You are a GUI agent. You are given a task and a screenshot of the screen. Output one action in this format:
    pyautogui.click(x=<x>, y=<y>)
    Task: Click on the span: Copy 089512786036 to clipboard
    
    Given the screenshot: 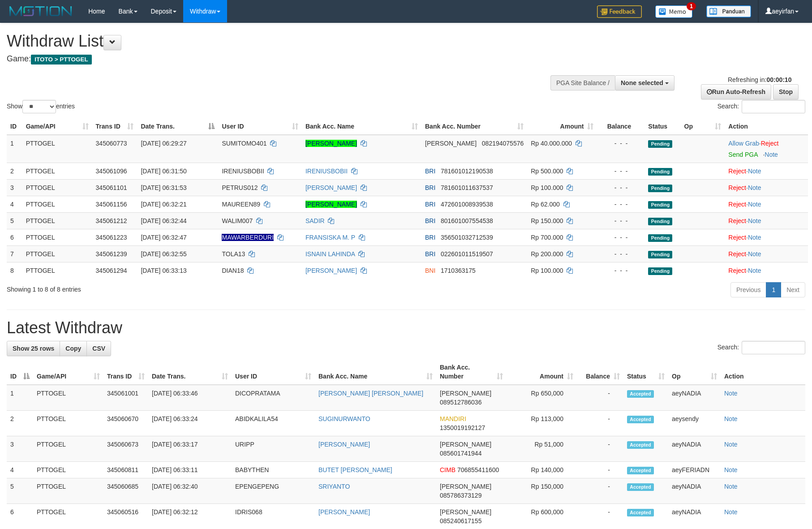 What is the action you would take?
    pyautogui.click(x=460, y=402)
    